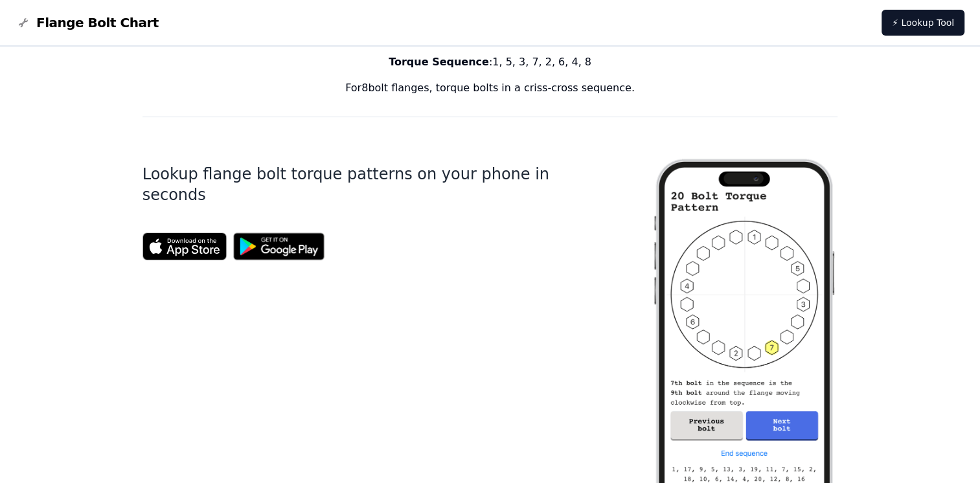 The height and width of the screenshot is (483, 980). What do you see at coordinates (185, 246) in the screenshot?
I see `img: App Store badge for the Flange Bolt Chart app` at bounding box center [185, 246].